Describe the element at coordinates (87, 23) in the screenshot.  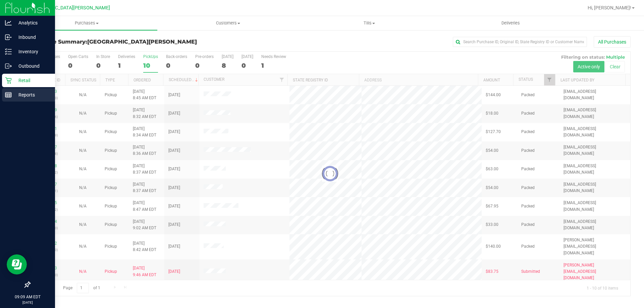
I see `a: Purchases` at that location.